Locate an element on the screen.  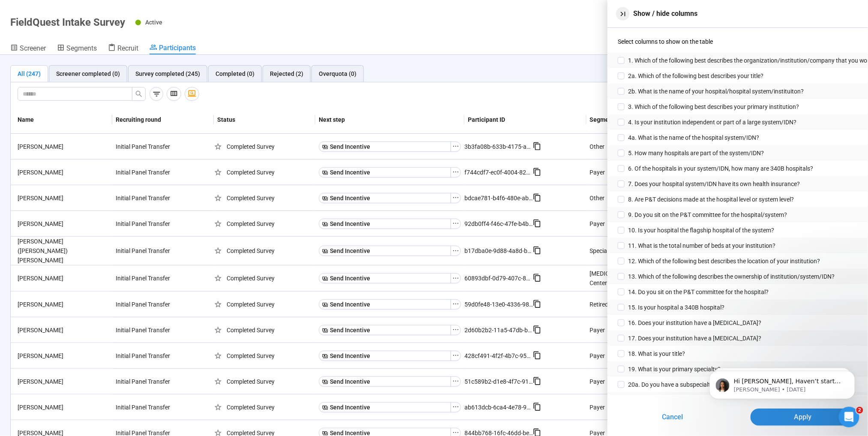
span: 2 is located at coordinates (860, 410).